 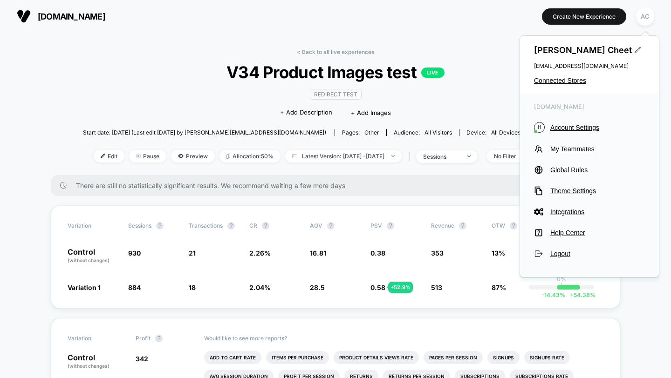 What do you see at coordinates (499, 288) in the screenshot?
I see `span: 87%` at bounding box center [499, 288].